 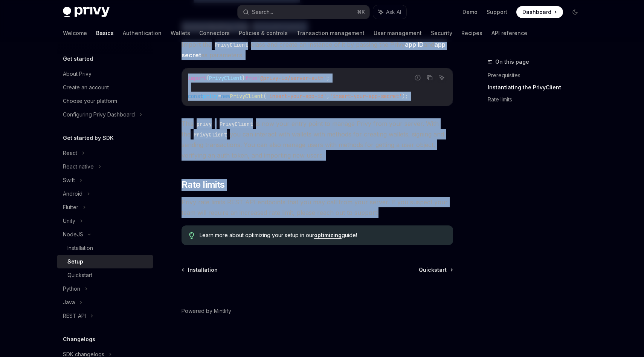 I want to click on button: Search...⌘K, so click(x=303, y=12).